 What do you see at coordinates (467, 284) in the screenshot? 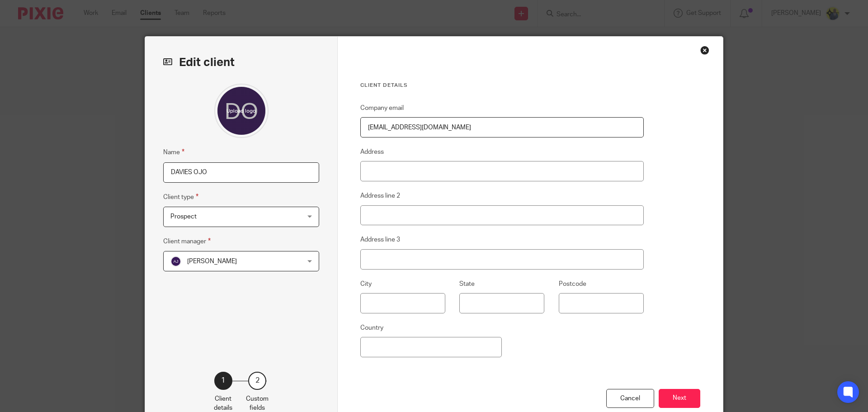
I see `label: State` at bounding box center [467, 284].